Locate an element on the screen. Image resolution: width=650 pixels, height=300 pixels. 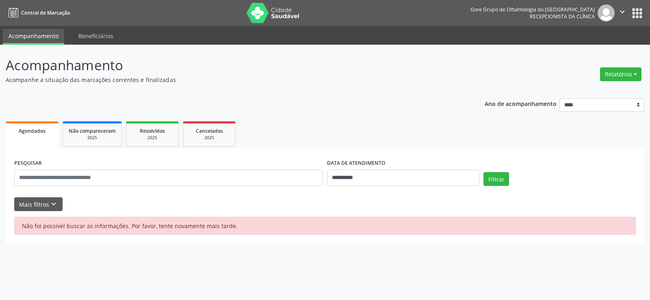
span: Agendados is located at coordinates (32, 131).